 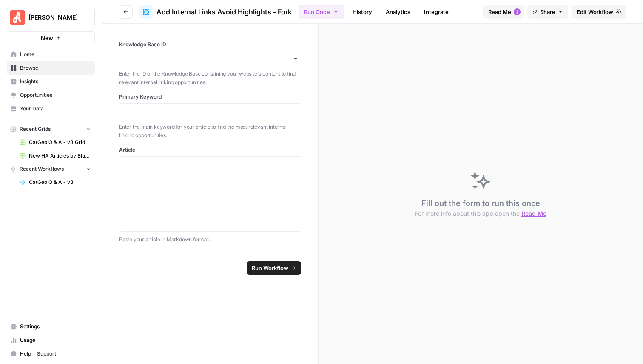 I want to click on span: Insights, so click(x=55, y=82).